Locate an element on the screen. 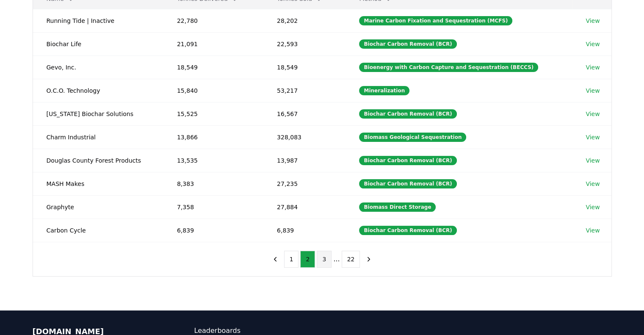 The image size is (644, 335). td: 27,235 is located at coordinates (304, 184).